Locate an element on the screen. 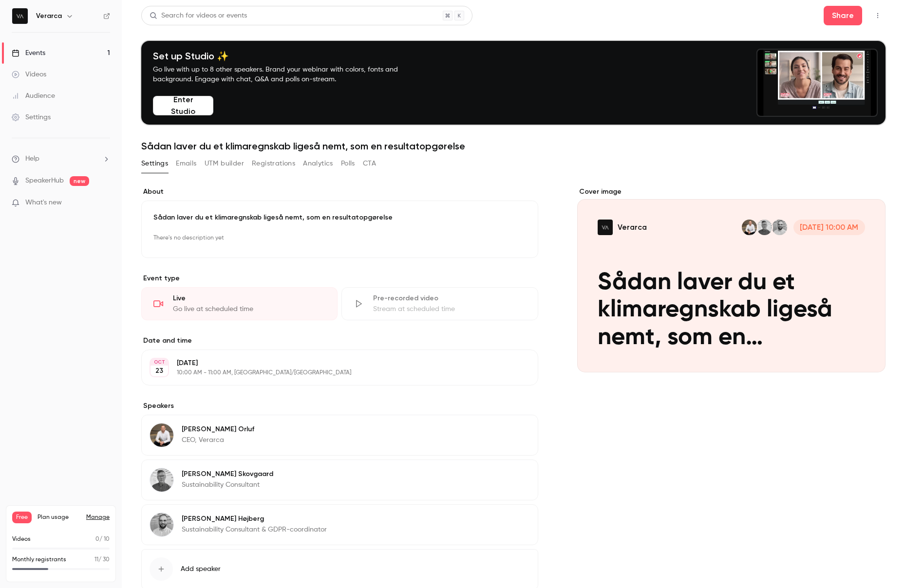 This screenshot has height=588, width=905. div: LiveGo live at scheduled time is located at coordinates (239, 304).